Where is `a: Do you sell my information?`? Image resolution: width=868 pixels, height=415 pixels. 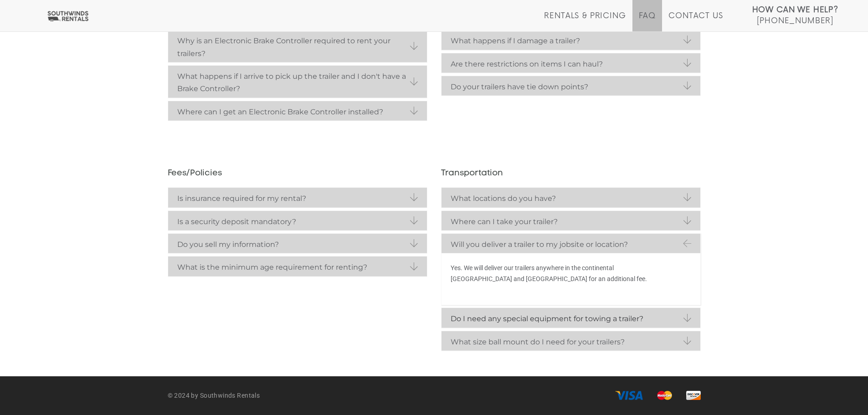 a: Do you sell my information? is located at coordinates (297, 243).